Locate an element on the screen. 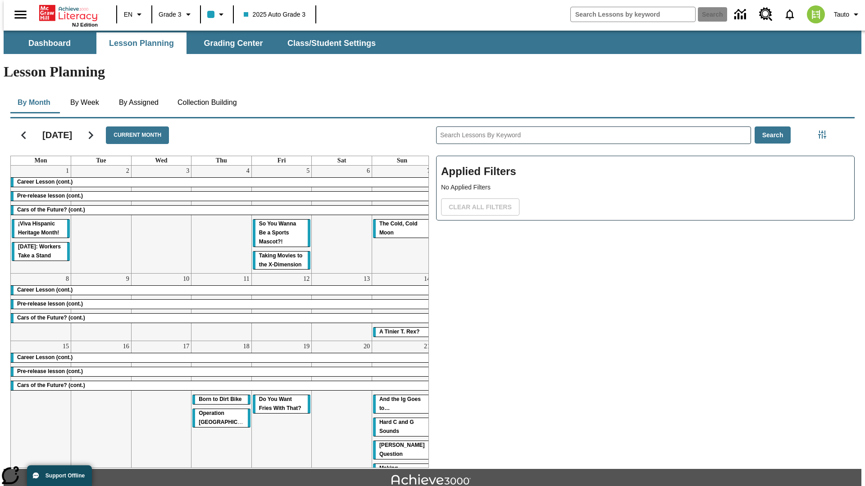  a: Data Center is located at coordinates (741, 14).